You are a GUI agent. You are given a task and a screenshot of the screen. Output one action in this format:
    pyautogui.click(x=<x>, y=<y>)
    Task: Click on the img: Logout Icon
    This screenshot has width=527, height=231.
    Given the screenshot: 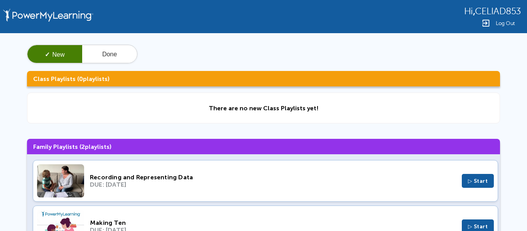 What is the action you would take?
    pyautogui.click(x=486, y=23)
    